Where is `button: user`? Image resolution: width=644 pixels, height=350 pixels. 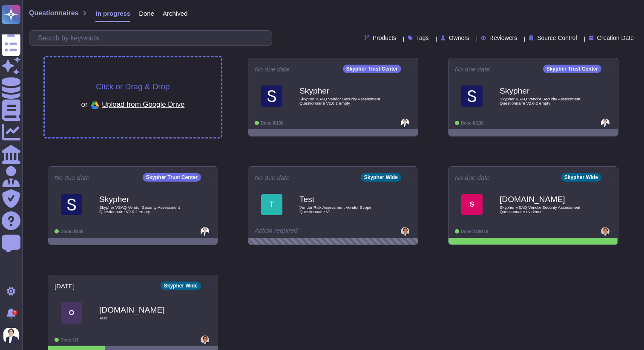
button: user is located at coordinates (13, 335).